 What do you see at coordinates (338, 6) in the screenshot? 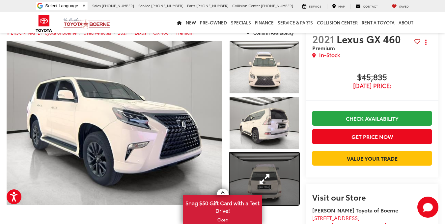
I see `a: Map` at bounding box center [338, 6].